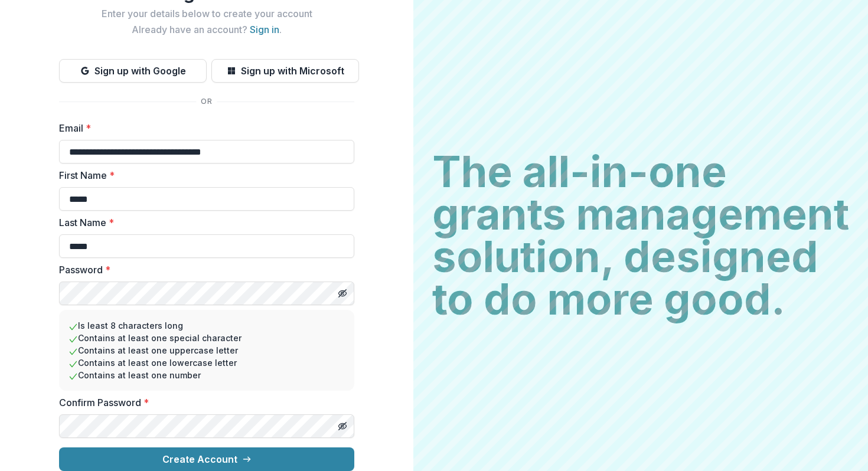  What do you see at coordinates (207, 459) in the screenshot?
I see `button: Create Account` at bounding box center [207, 459].